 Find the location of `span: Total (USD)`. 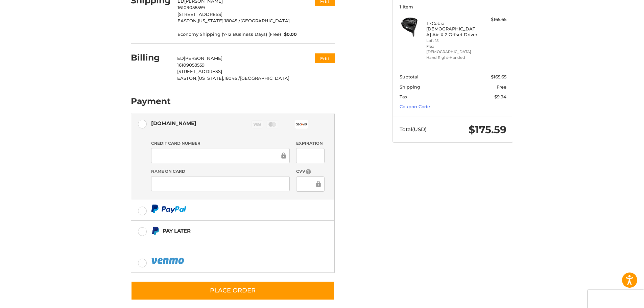

span: Total (USD) is located at coordinates (413, 129).